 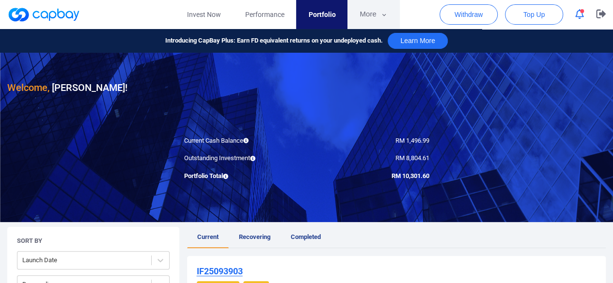 I want to click on button: Withdraw, so click(x=469, y=15).